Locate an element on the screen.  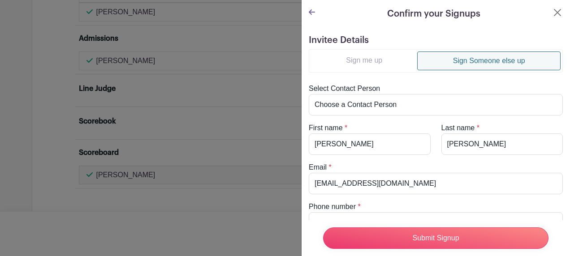
label: First name is located at coordinates (326, 128).